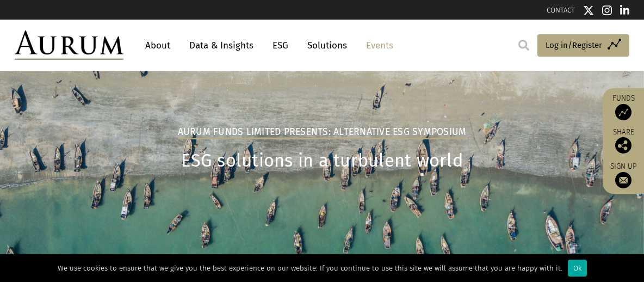  Describe the element at coordinates (322, 133) in the screenshot. I see `h2: Aurum Funds Limited Presents: Alternative ESG Symposium` at that location.